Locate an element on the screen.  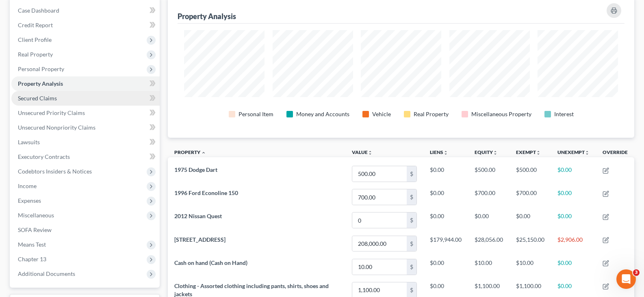
div: Vehicle is located at coordinates (382, 114).